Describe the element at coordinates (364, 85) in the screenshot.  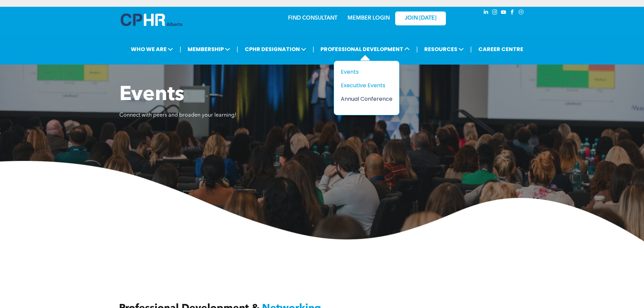
I see `div: Executive Events` at that location.